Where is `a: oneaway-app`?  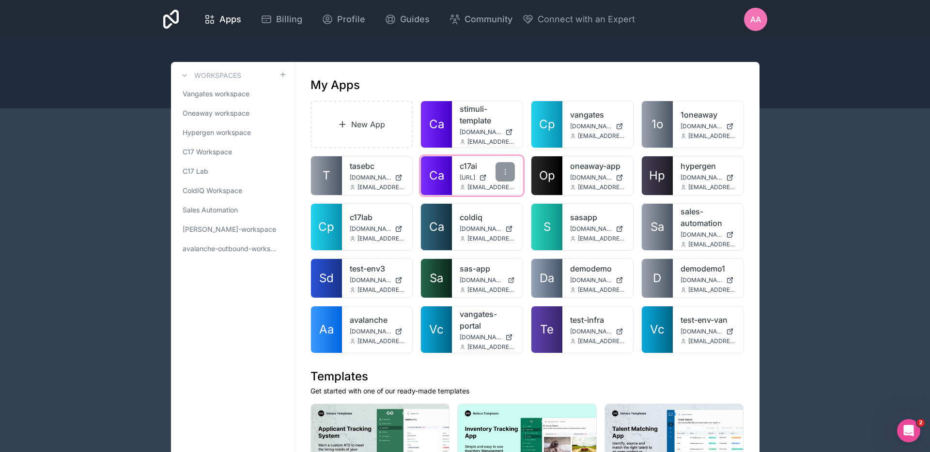
a: oneaway-app is located at coordinates (598, 166).